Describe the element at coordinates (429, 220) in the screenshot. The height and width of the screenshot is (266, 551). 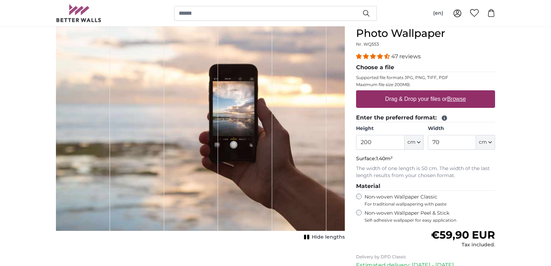
I see `span: Self-adhesive wallpaper for easy application` at that location.